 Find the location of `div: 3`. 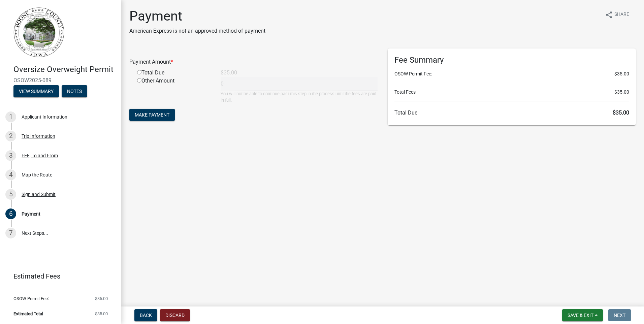

div: 3 is located at coordinates (11, 156).